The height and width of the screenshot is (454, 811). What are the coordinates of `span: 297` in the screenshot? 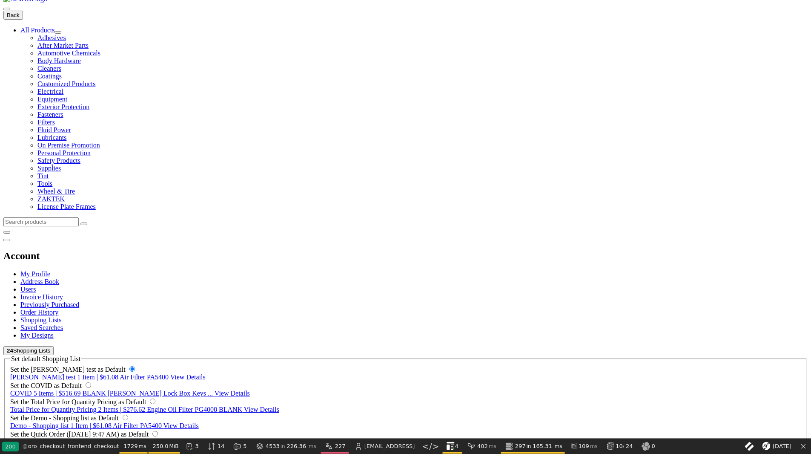 It's located at (520, 446).